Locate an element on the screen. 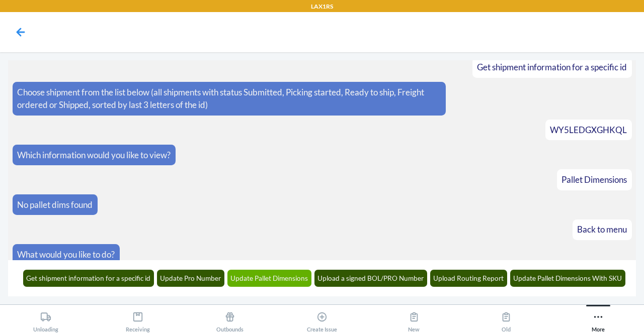 The image size is (644, 334). button: Create Issue is located at coordinates (322, 319).